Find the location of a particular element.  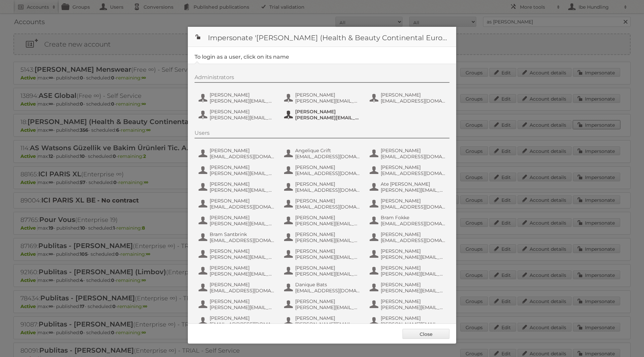

div: Administrators is located at coordinates (322, 79).